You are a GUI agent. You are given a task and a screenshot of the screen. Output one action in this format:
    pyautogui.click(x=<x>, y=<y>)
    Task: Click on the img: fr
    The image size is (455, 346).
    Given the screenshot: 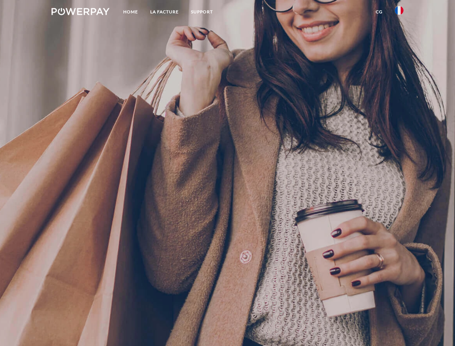 What is the action you would take?
    pyautogui.click(x=399, y=10)
    